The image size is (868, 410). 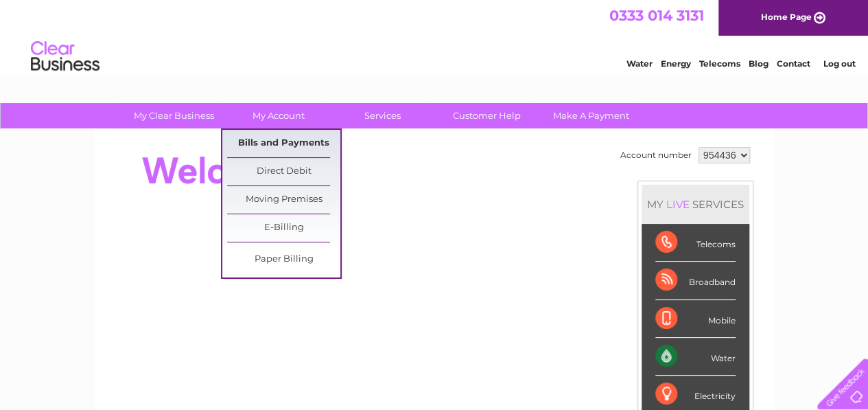 I want to click on a: Moving Premises, so click(x=283, y=199).